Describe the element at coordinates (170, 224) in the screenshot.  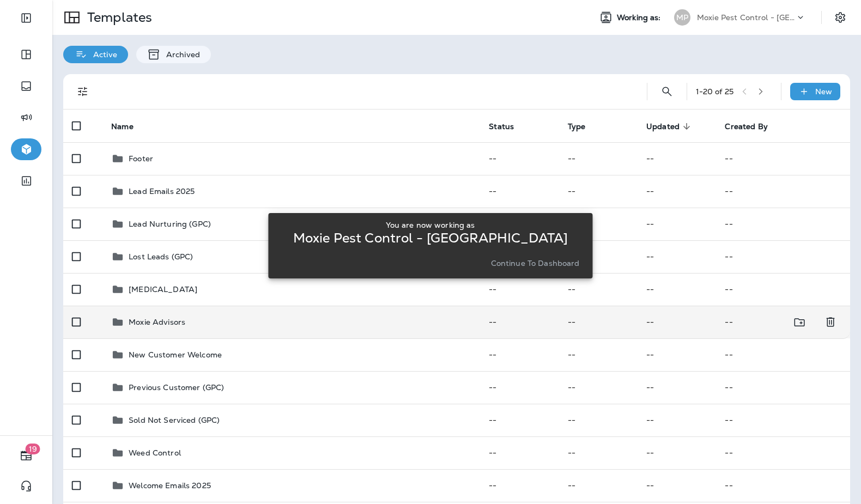
I see `p: Lead Nurturing (GPC)` at that location.